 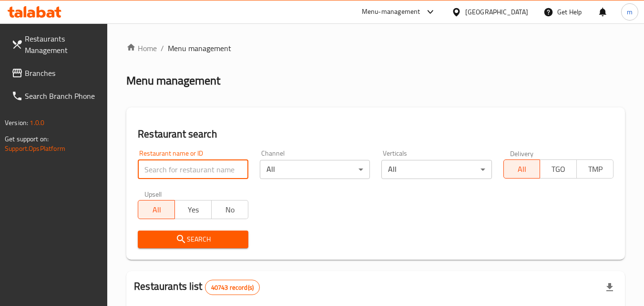 What do you see at coordinates (142, 48) in the screenshot?
I see `a: Home` at bounding box center [142, 48].